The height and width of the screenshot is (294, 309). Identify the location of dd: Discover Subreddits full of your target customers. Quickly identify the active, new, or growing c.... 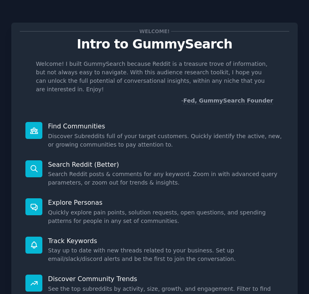
(166, 140).